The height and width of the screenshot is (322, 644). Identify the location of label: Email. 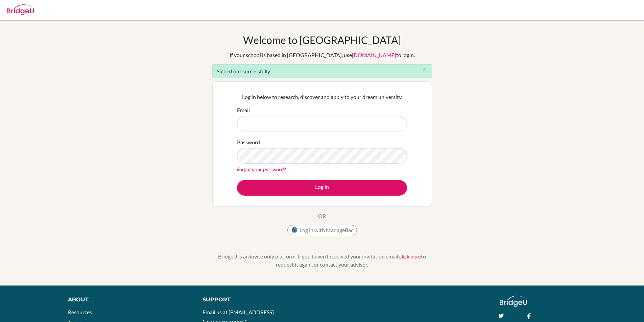
(244, 110).